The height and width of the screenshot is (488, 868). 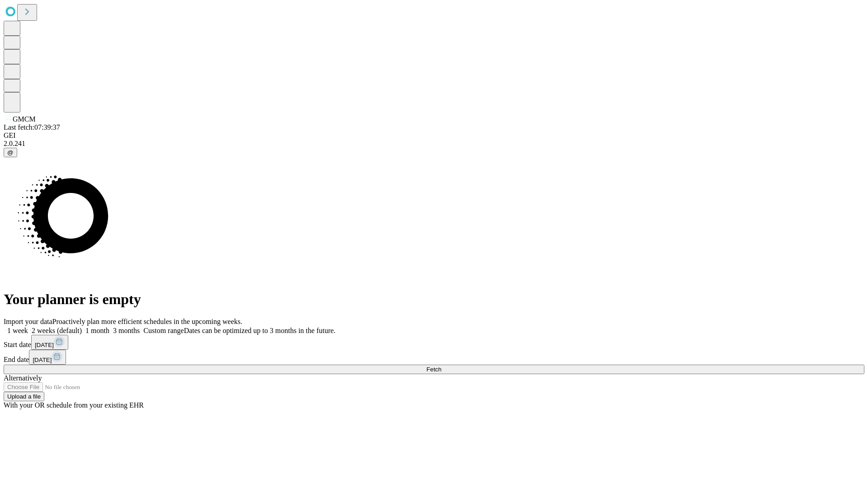 I want to click on h1: Your planner is empty, so click(x=434, y=299).